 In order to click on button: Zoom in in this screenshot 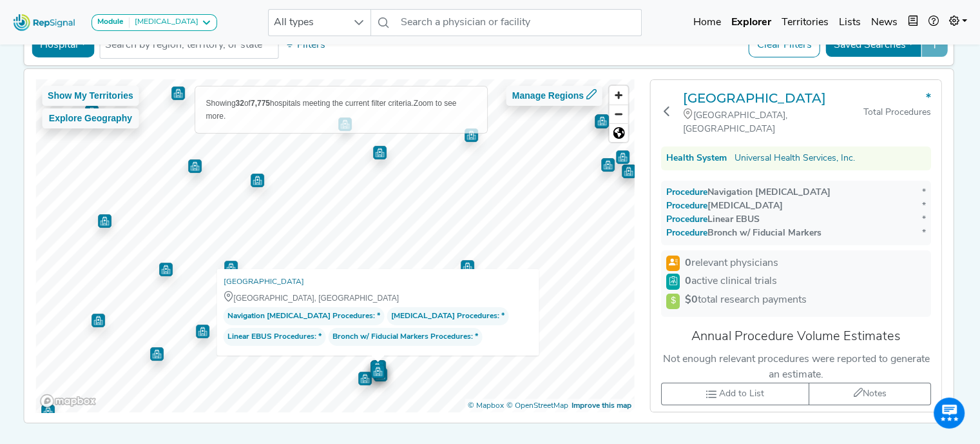, I will do `click(619, 95)`.